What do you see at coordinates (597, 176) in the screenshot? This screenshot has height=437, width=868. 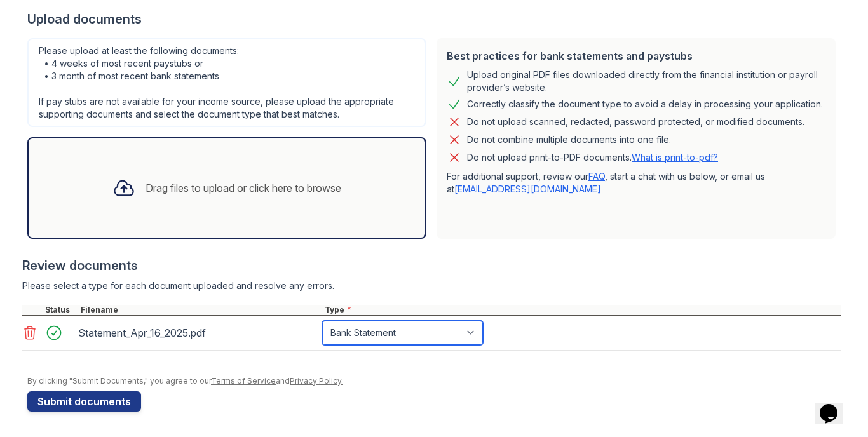 I see `a: FAQ` at bounding box center [597, 176].